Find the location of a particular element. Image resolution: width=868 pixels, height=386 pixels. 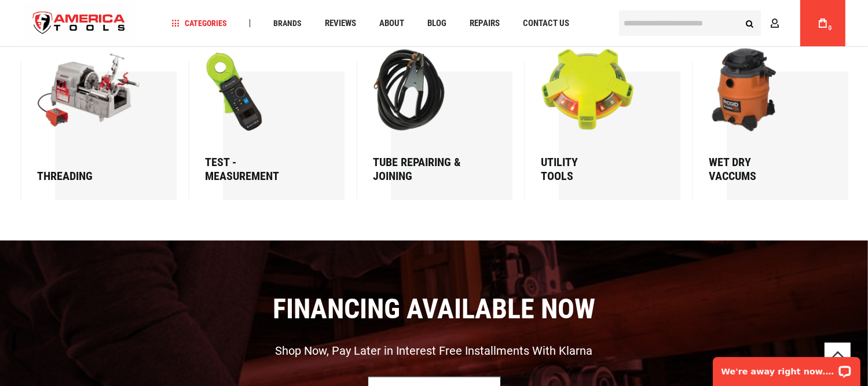

div: Threading is located at coordinates (93, 176).